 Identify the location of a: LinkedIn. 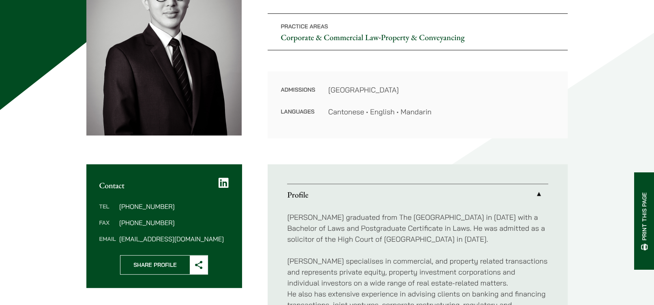
(223, 183).